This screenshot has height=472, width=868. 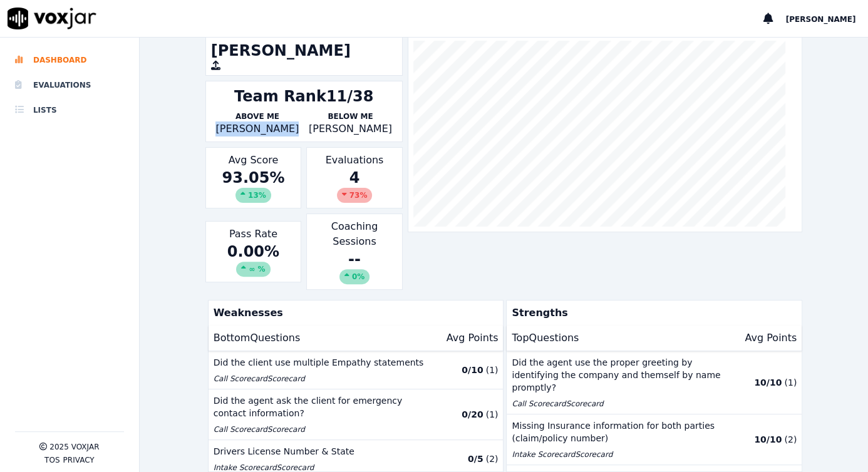 I want to click on li: Dashboard, so click(x=70, y=60).